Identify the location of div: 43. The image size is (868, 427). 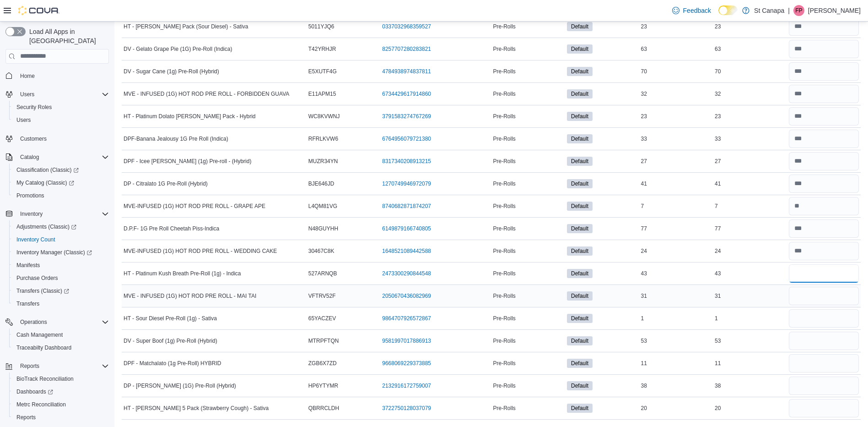
(677, 274).